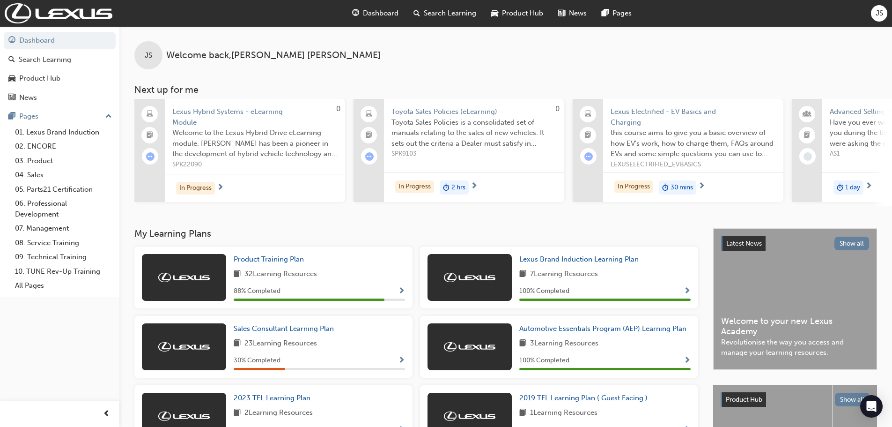 Image resolution: width=892 pixels, height=427 pixels. Describe the element at coordinates (853, 187) in the screenshot. I see `span: 1 day` at that location.